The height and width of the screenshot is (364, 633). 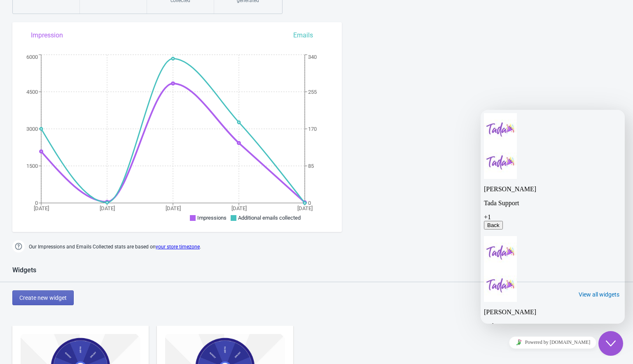 I want to click on span: Back, so click(x=13, y=115).